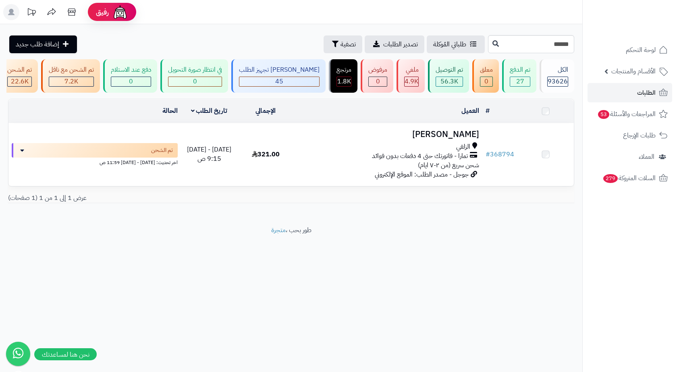 This screenshot has width=677, height=372. Describe the element at coordinates (558, 70) in the screenshot. I see `div: الكل` at that location.